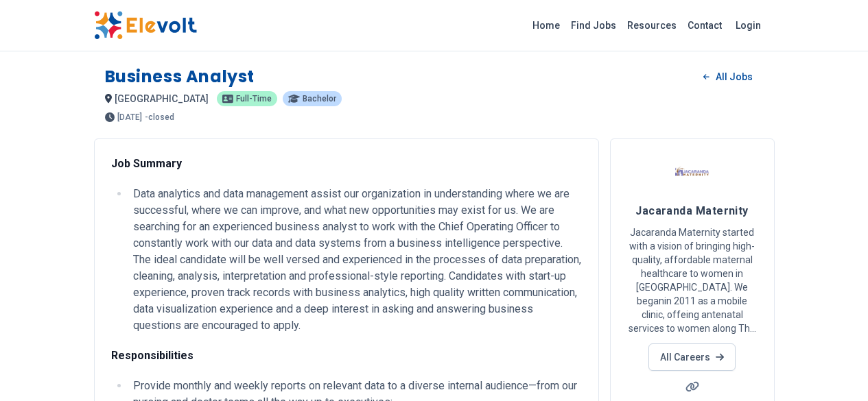 The width and height of the screenshot is (868, 401). I want to click on a: All Careers, so click(692, 357).